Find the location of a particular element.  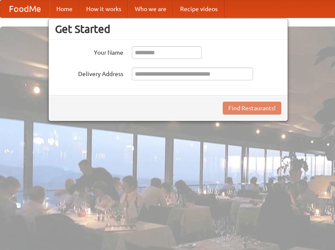

button: Find Restaurants! is located at coordinates (252, 108).